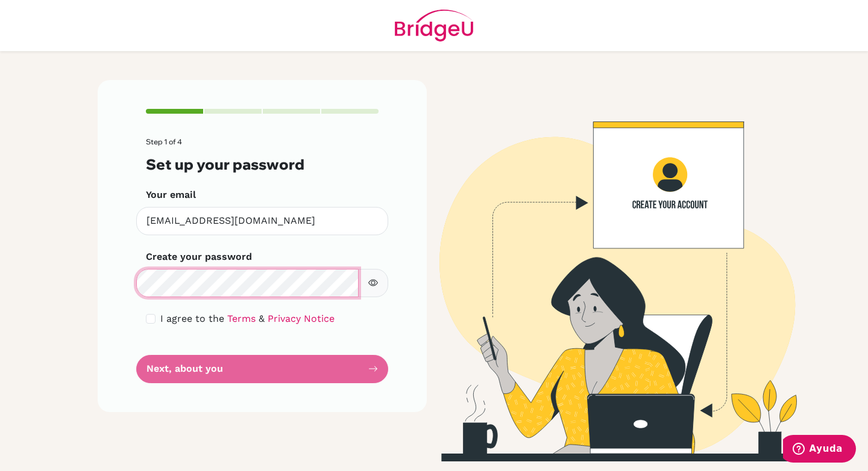 The image size is (868, 471). What do you see at coordinates (262, 164) in the screenshot?
I see `h3: Set up your password` at bounding box center [262, 164].